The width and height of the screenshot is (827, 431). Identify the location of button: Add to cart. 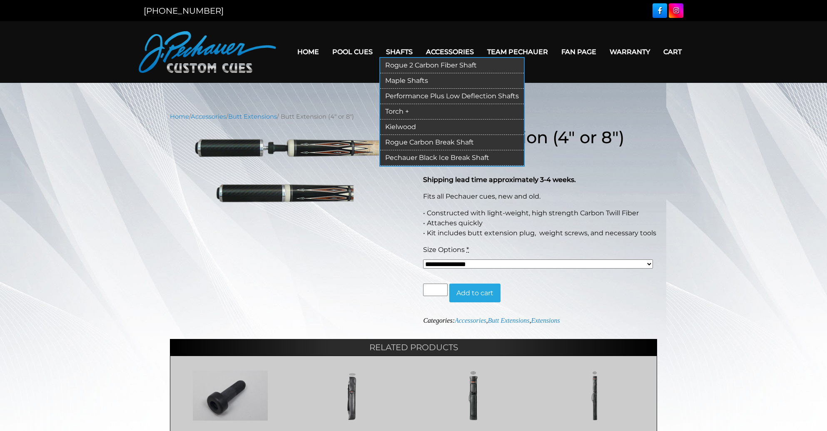
(475, 293).